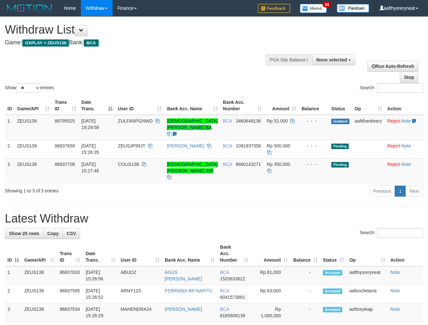  Describe the element at coordinates (382, 191) in the screenshot. I see `a: Previous` at that location.